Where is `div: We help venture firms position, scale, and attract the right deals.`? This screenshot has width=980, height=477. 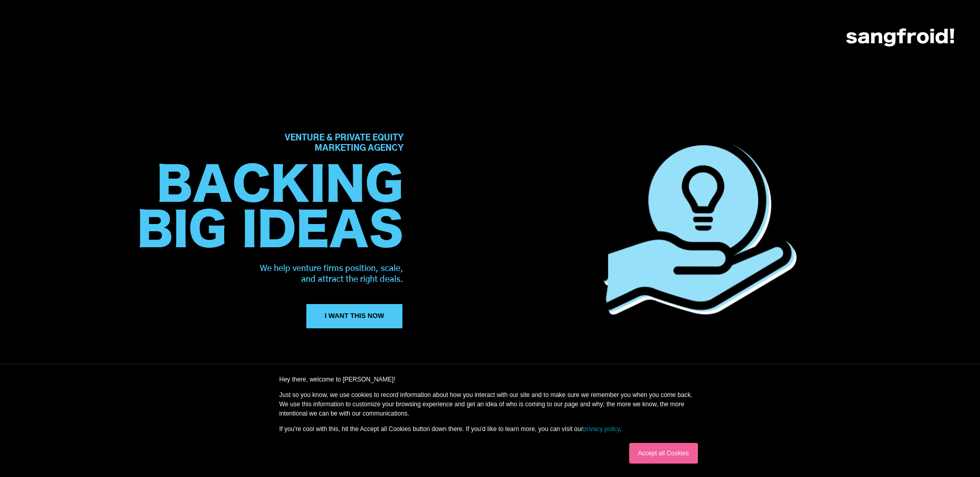
div: We help venture firms position, scale, and attract the right deals. is located at coordinates (270, 273).